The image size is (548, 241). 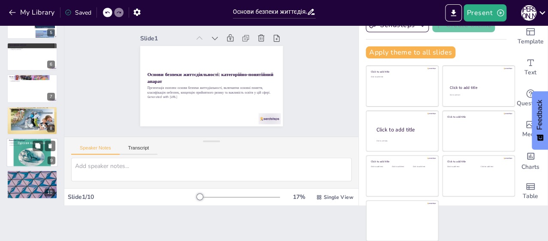 I want to click on p: Порівняння витрат і вигод, so click(x=32, y=113).